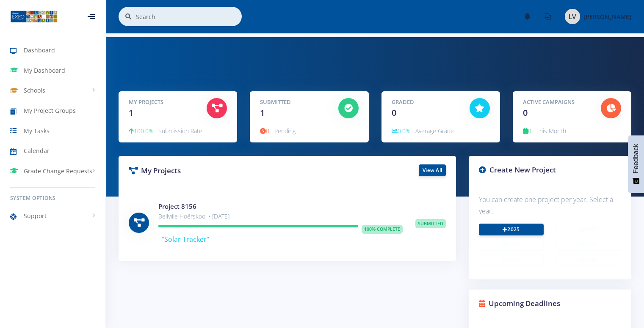 The width and height of the screenshot is (644, 328). Describe the element at coordinates (589, 230) in the screenshot. I see `button: 2024` at that location.